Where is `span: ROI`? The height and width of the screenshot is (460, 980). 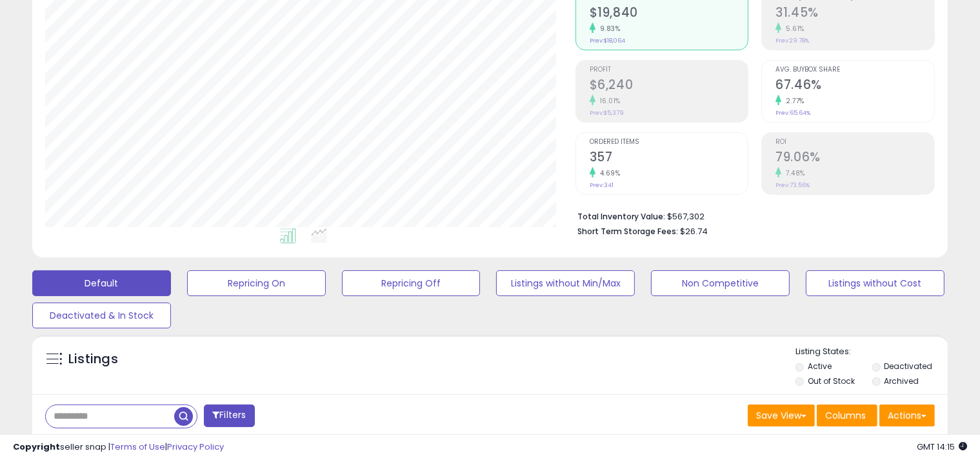 span: ROI is located at coordinates (855, 142).